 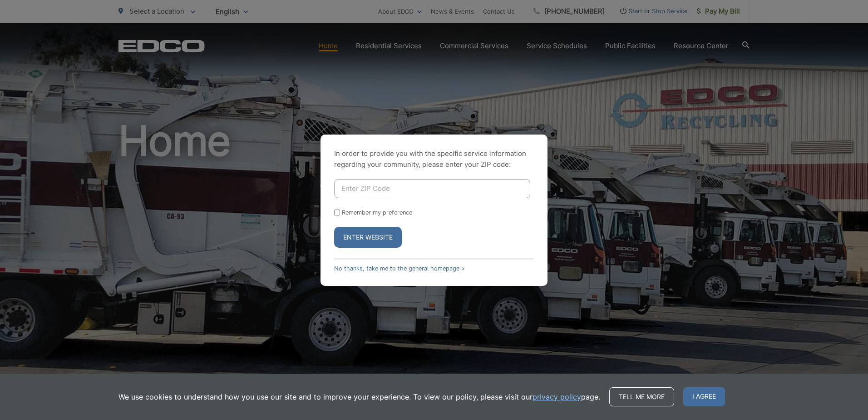 I want to click on input: Enter ZIP Code, so click(x=432, y=189).